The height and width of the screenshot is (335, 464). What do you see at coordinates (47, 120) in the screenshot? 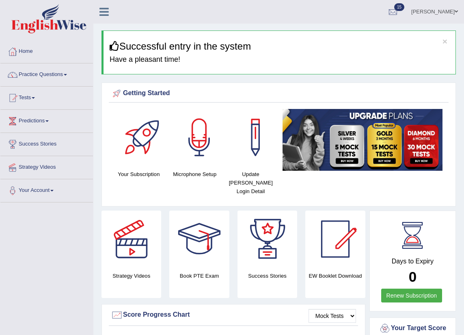
I see `a: Predictions` at bounding box center [47, 120].